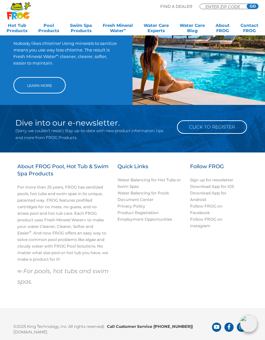 Image resolution: width=265 pixels, height=340 pixels. I want to click on a: FROG Products You Tube Page, so click(217, 327).